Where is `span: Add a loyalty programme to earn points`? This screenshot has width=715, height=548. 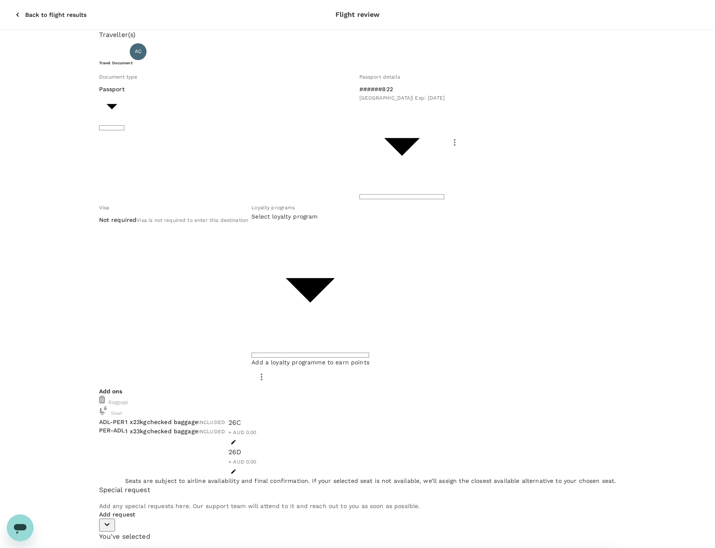 span: Add a loyalty programme to earn points is located at coordinates (310, 362).